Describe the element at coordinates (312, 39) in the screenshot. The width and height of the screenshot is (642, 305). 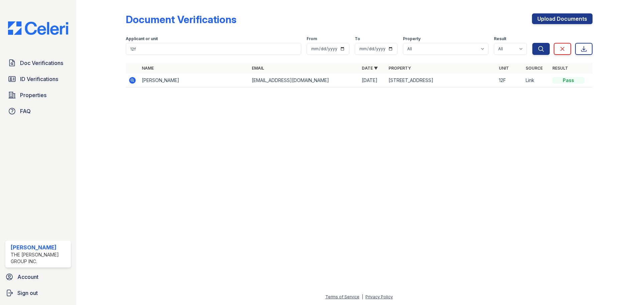
I see `label: From` at that location.